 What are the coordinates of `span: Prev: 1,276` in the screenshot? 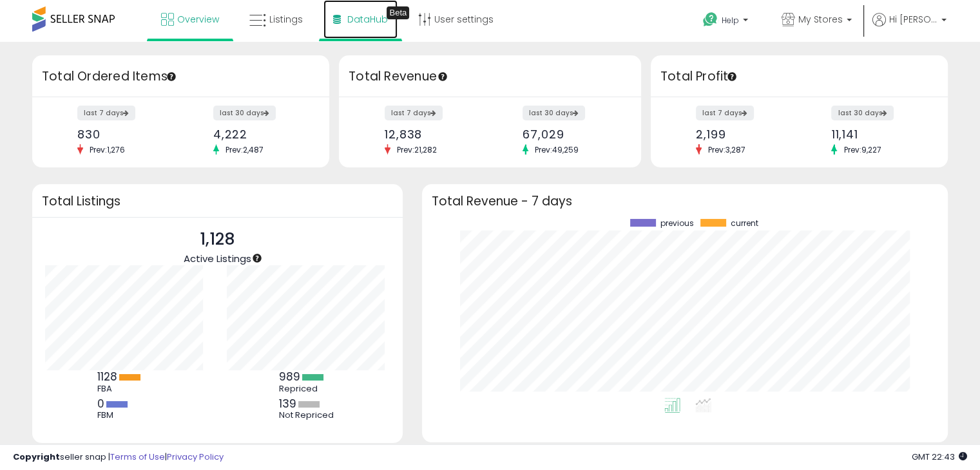 It's located at (107, 149).